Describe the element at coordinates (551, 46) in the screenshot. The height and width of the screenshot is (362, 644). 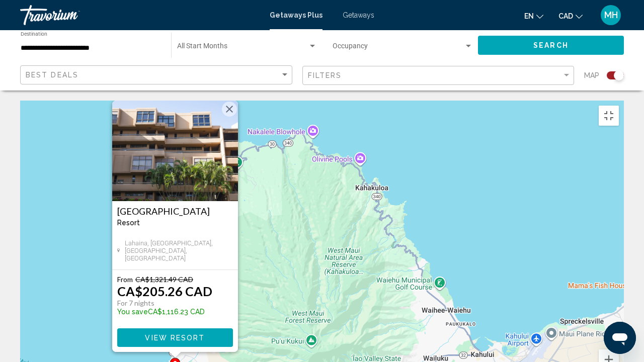
I see `span: Search` at that location.